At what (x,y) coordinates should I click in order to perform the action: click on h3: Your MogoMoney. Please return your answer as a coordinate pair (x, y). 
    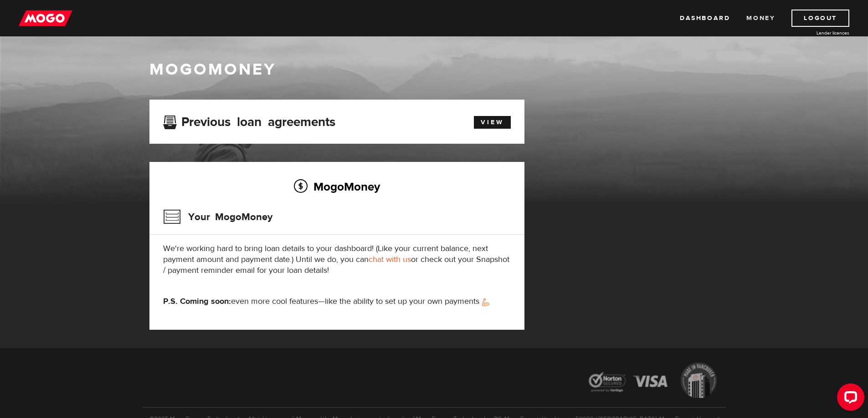
    Looking at the image, I should click on (218, 217).